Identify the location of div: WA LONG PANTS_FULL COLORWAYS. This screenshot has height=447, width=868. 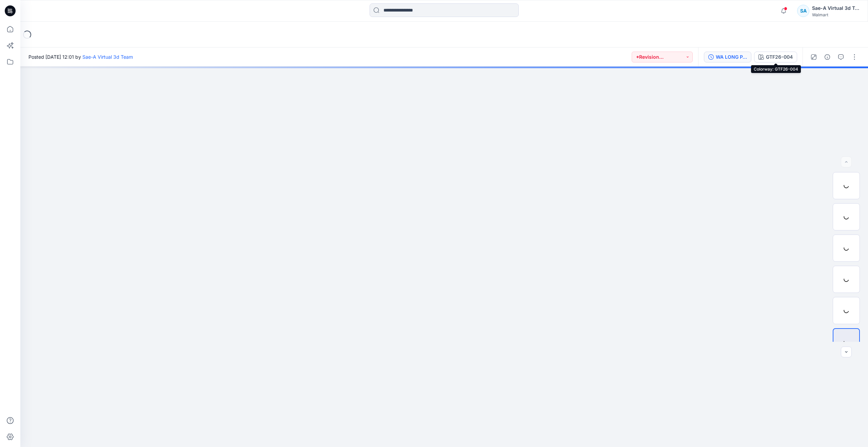
(731, 57).